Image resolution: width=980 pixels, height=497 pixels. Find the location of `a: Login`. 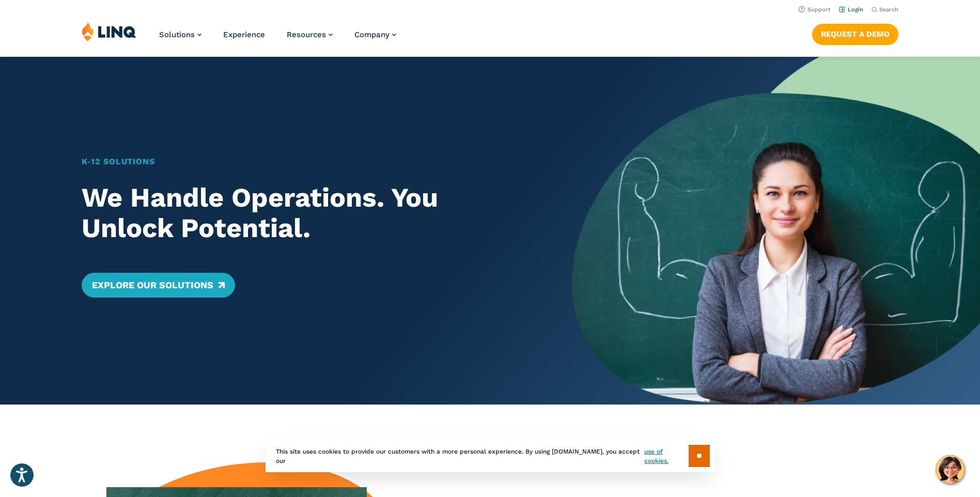

a: Login is located at coordinates (850, 9).